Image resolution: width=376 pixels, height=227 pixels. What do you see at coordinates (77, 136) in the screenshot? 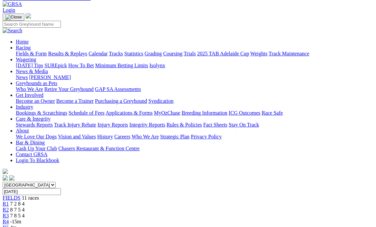
I see `a: Vision and Values` at bounding box center [77, 136].